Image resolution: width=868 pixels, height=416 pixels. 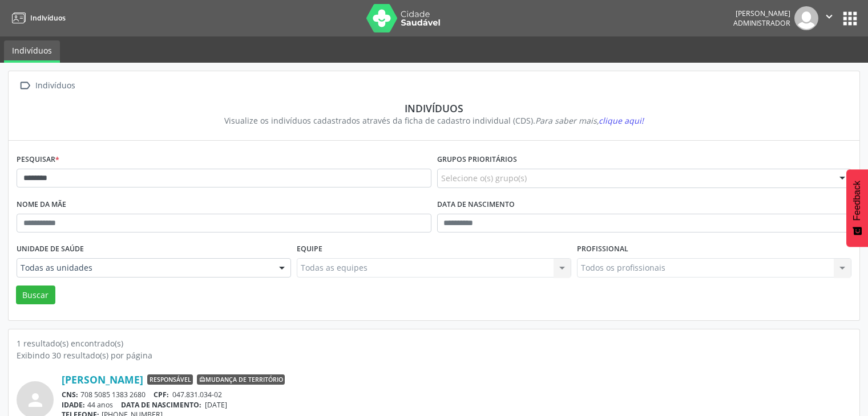 I want to click on div: Visualize os indivíduos cadastrados através da ficha de cadastro individual (CDS)., so click(x=434, y=120).